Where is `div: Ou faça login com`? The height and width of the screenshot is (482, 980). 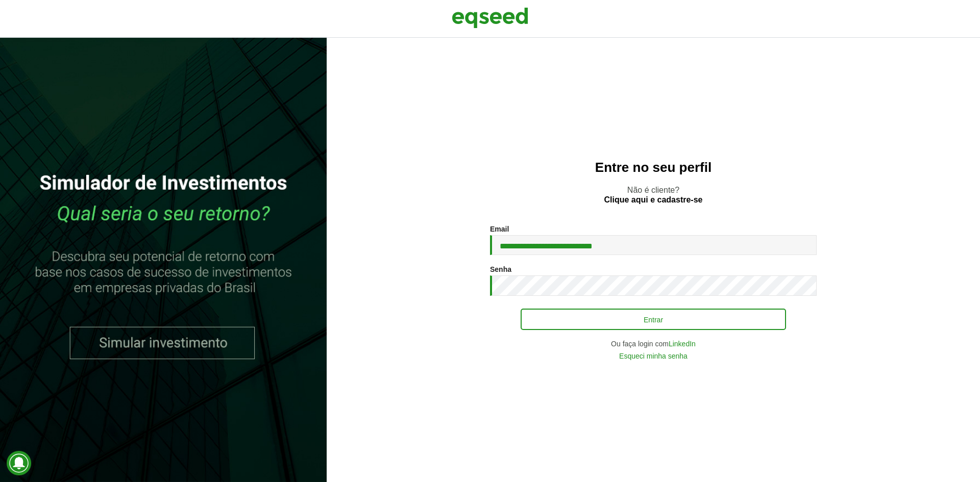 div: Ou faça login com is located at coordinates (654, 344).